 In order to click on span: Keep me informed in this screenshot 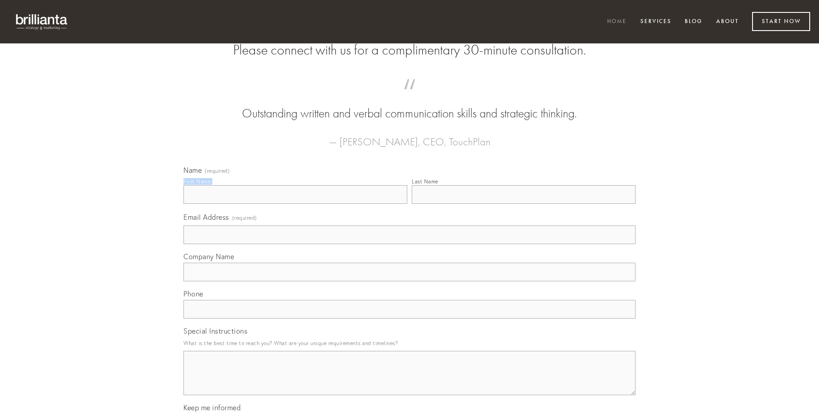, I will do `click(212, 408)`.